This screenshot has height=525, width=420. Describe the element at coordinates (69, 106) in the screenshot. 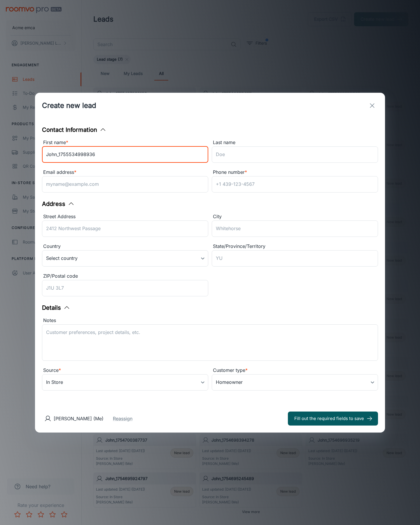

I see `h1: Create new lead` at that location.